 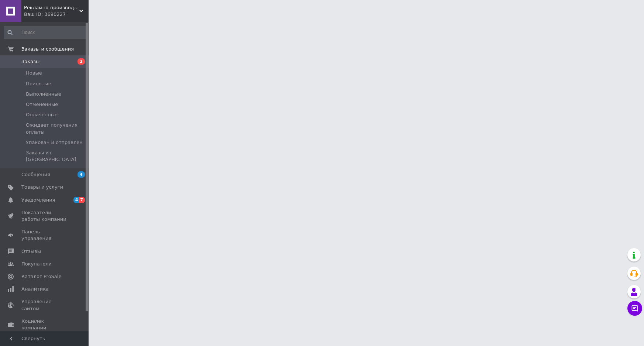 I want to click on span: Заказы и сообщения, so click(x=48, y=50).